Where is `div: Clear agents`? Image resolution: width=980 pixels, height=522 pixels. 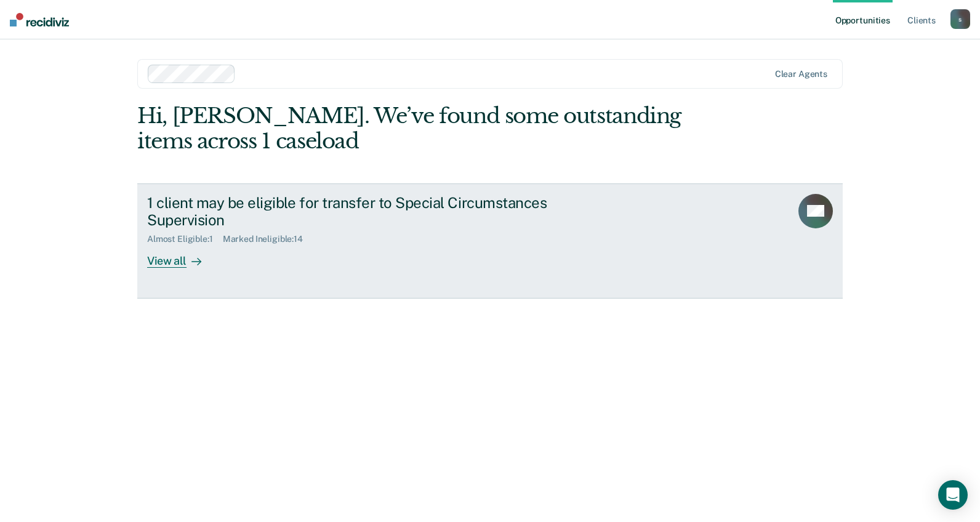
div: Clear agents is located at coordinates (801, 74).